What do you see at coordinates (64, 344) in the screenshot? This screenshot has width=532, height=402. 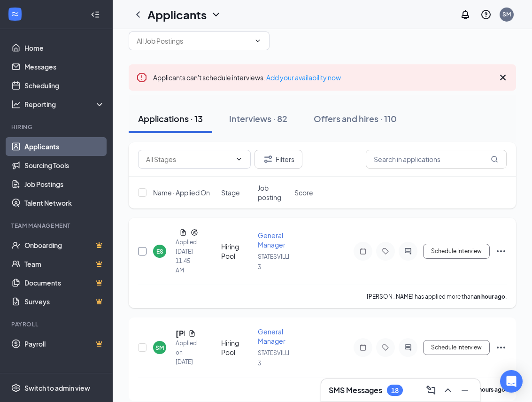 I see `a: PayrollCrown` at bounding box center [64, 344].